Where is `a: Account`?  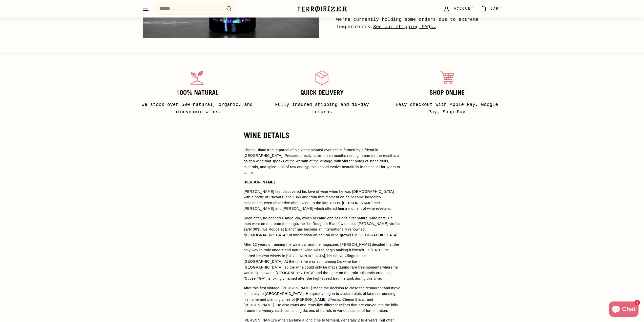 a: Account is located at coordinates (458, 9).